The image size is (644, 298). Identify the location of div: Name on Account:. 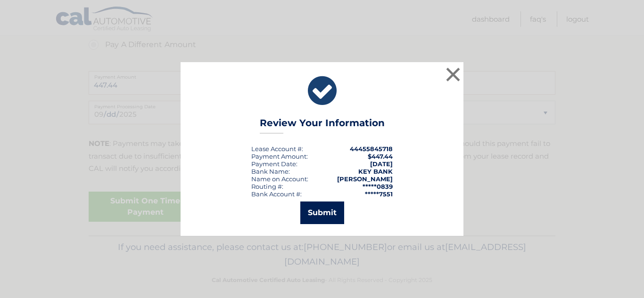
(280, 179).